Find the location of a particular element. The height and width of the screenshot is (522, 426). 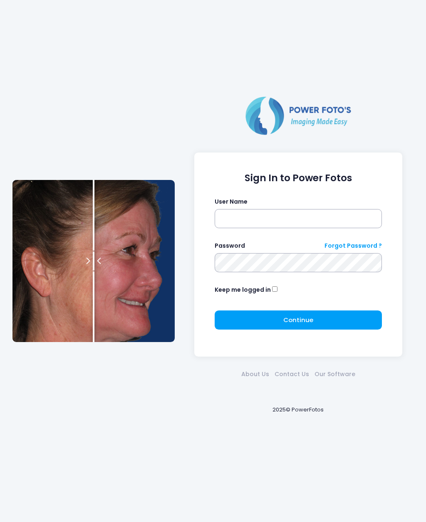

div: 2025© PowerFotos is located at coordinates (298, 410).